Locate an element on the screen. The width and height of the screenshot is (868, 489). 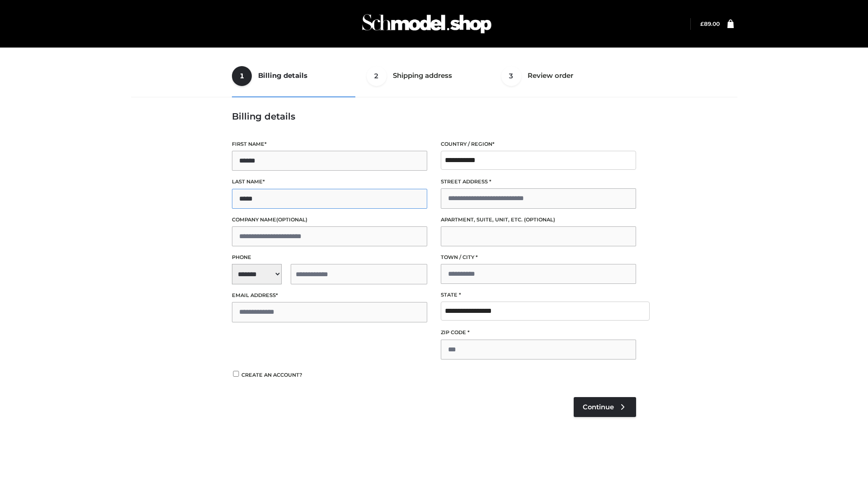
a: Schmodel Admin 964 is located at coordinates (427, 23).